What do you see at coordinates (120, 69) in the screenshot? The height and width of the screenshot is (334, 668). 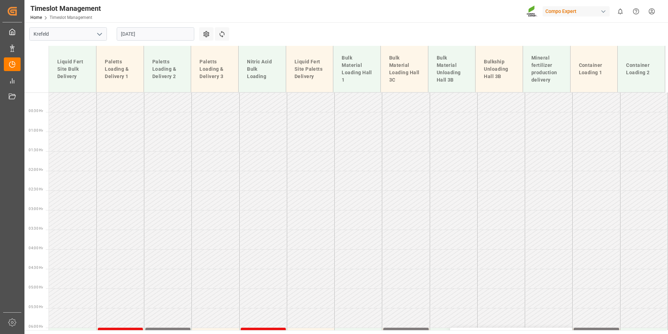 I see `div: Paletts Loading & Delivery 1` at bounding box center [120, 69].